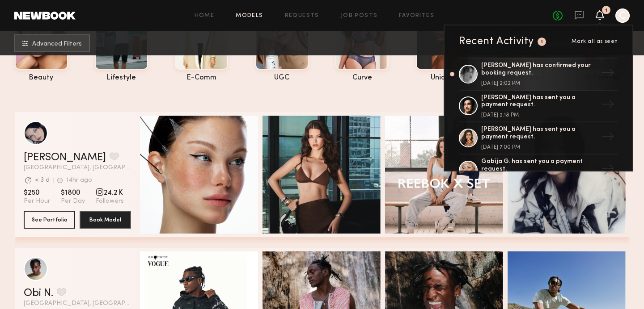 Image resolution: width=644 pixels, height=309 pixels. What do you see at coordinates (281, 78) in the screenshot?
I see `div: UGC` at bounding box center [281, 78].